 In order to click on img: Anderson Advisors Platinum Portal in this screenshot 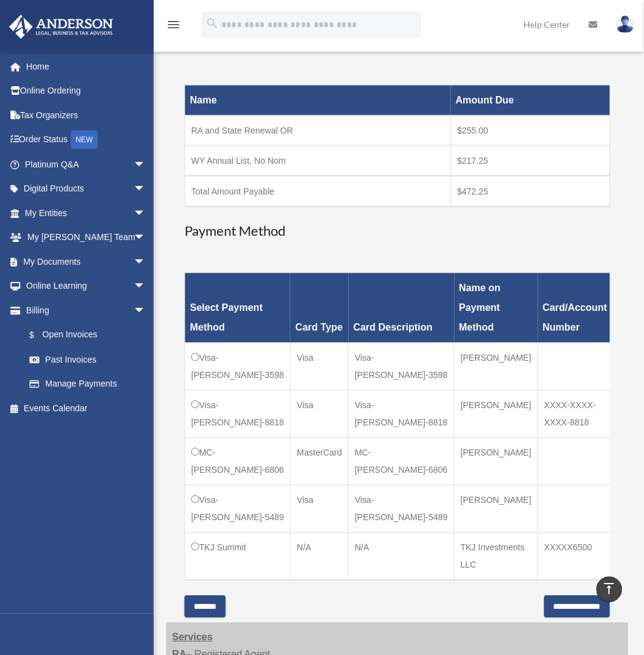, I will do `click(61, 26)`.